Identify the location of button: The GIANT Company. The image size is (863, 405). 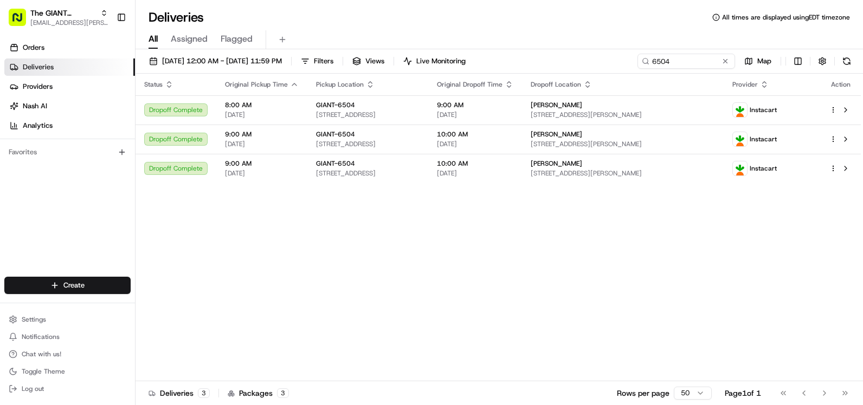
(63, 13).